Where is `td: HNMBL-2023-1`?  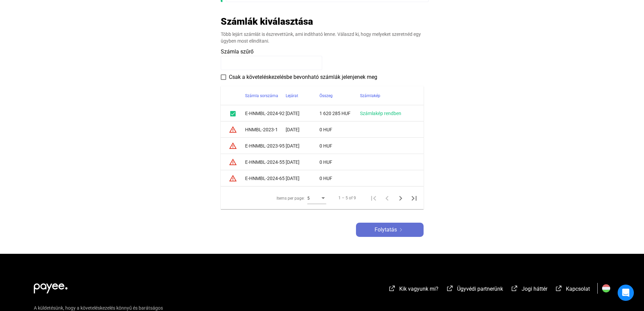 td: HNMBL-2023-1 is located at coordinates (265, 130).